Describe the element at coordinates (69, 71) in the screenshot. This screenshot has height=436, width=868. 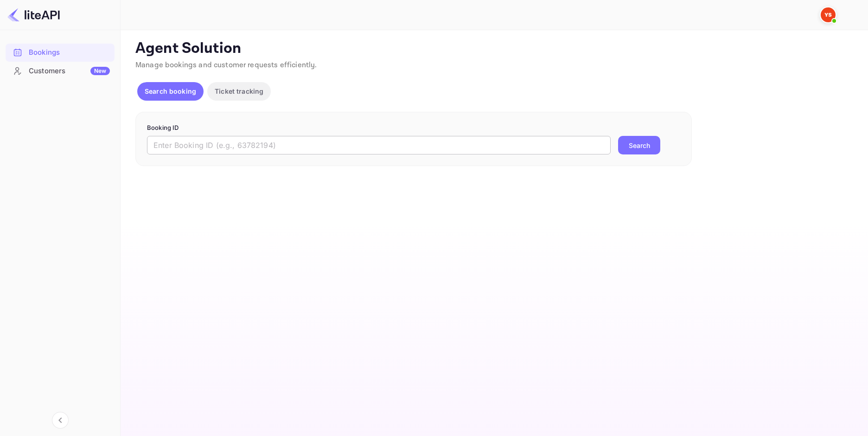
I see `div: Customers` at that location.